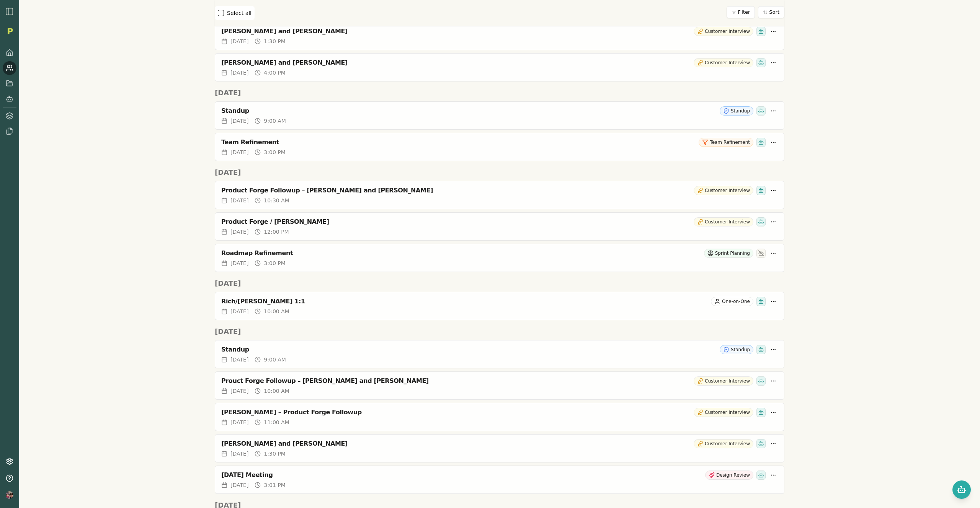 The image size is (980, 508). I want to click on button: Sort, so click(771, 12).